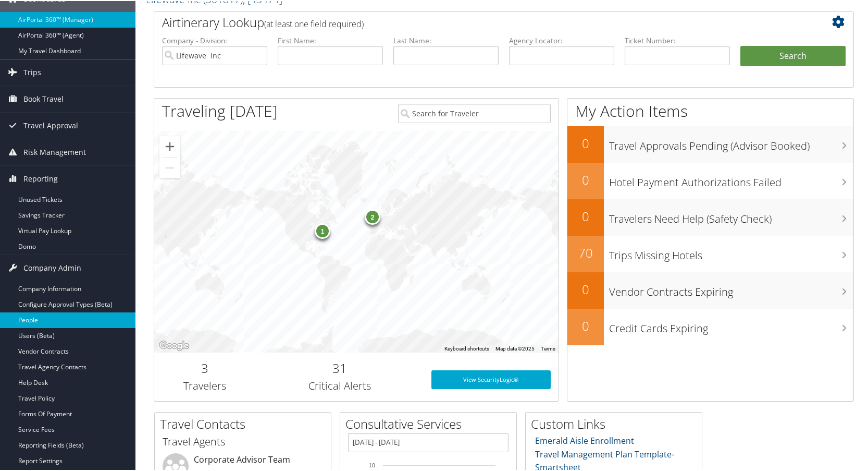  Describe the element at coordinates (710, 326) in the screenshot. I see `a: 0Credit Cards Expiring` at that location.